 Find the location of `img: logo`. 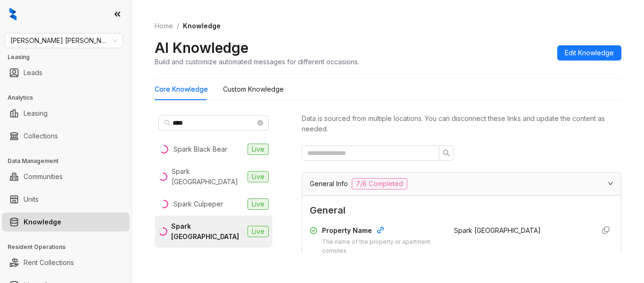

img: logo is located at coordinates (13, 14).